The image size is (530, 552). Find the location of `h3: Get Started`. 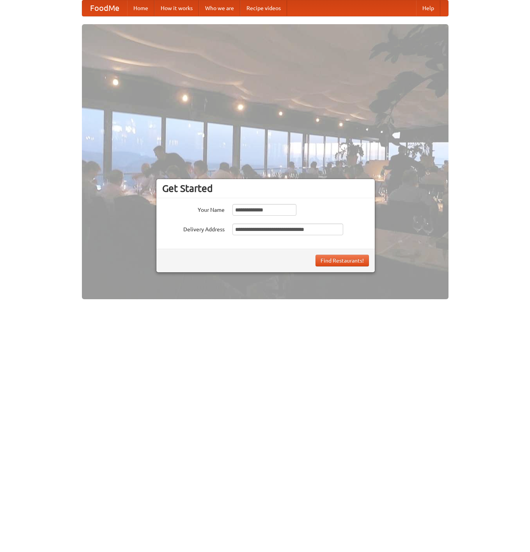

h3: Get Started is located at coordinates (266, 188).